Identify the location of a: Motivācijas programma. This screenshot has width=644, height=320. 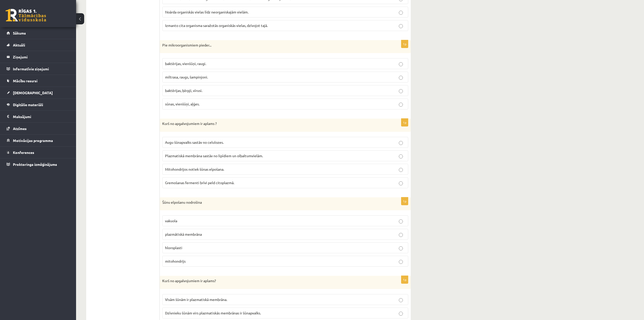
(38, 140).